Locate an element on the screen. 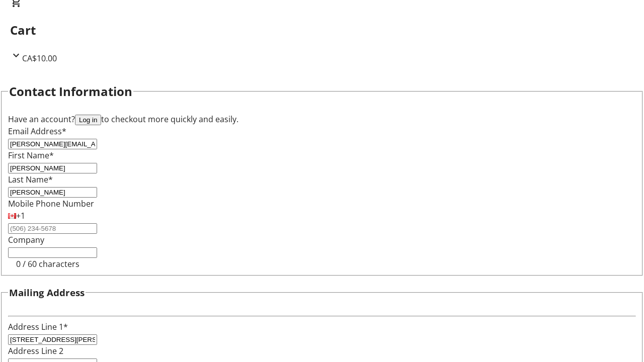 The width and height of the screenshot is (644, 362). label: Address Line 2 is located at coordinates (36, 351).